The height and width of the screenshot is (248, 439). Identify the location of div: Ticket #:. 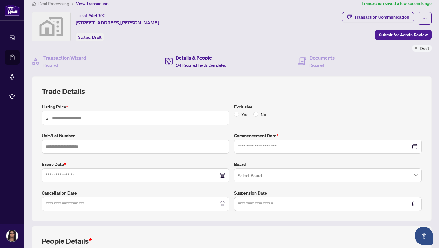
(91, 15).